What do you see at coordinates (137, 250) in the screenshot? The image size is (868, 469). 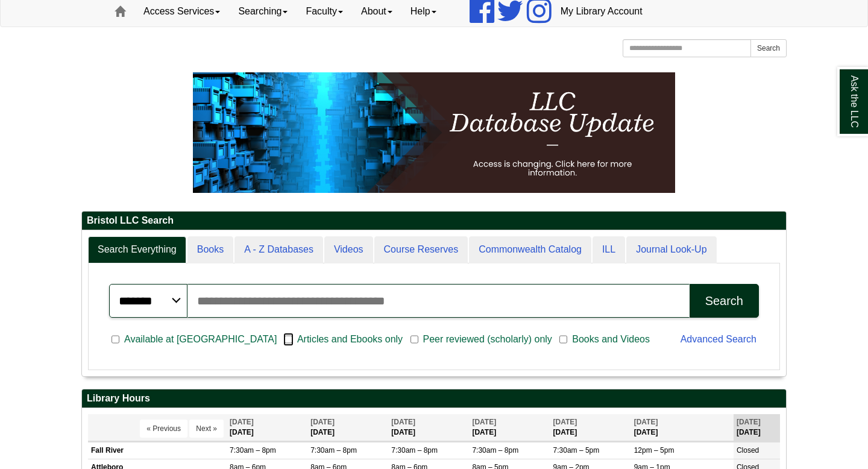 I see `a: Search Everything` at bounding box center [137, 250].